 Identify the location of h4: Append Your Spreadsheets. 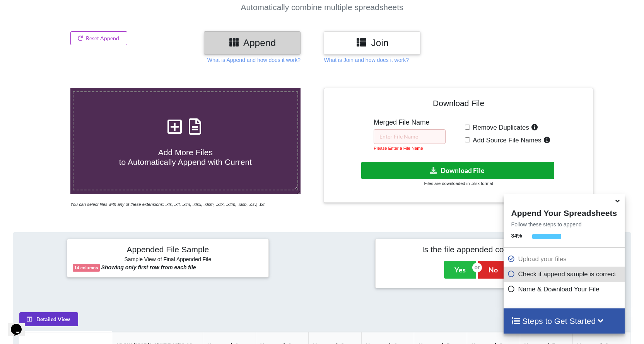
(564, 212).